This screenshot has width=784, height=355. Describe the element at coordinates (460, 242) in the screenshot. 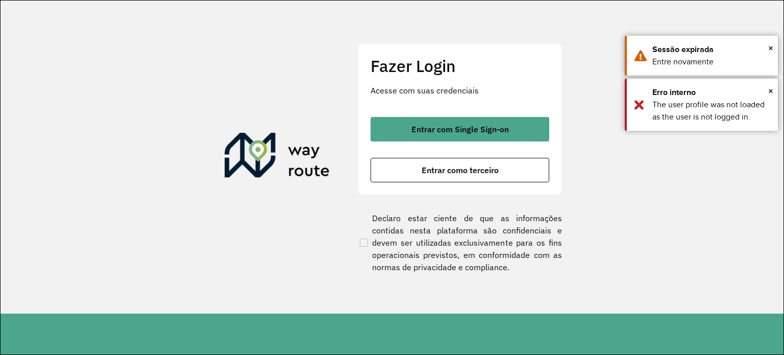

I see `label: Declaro estar ciente de que as informações contidas nesta plataforma são confidenciais e devem se...` at that location.